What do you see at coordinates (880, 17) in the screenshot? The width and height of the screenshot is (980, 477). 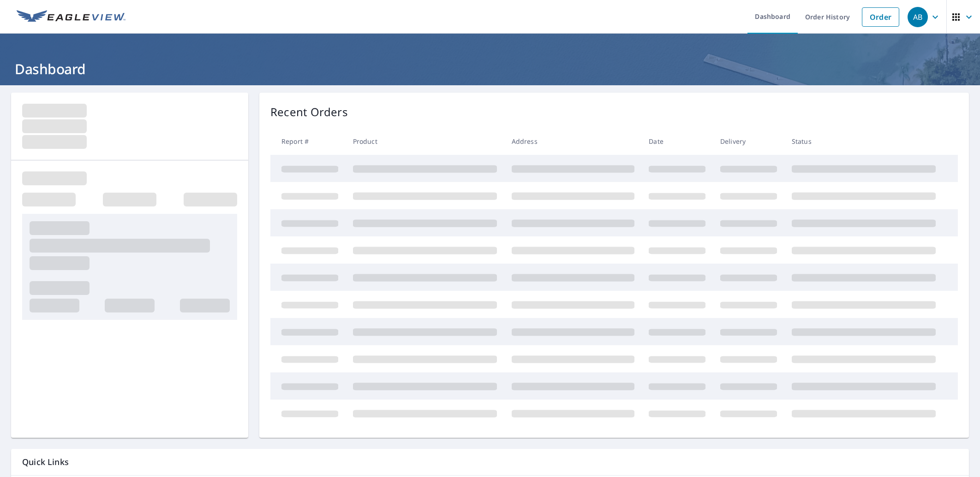 I see `a: Order` at bounding box center [880, 17].